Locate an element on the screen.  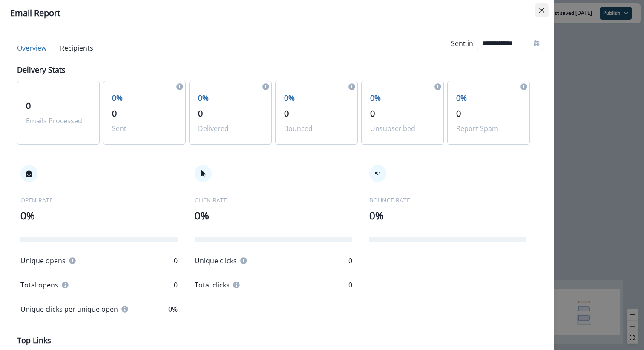
button: Close is located at coordinates (542, 10).